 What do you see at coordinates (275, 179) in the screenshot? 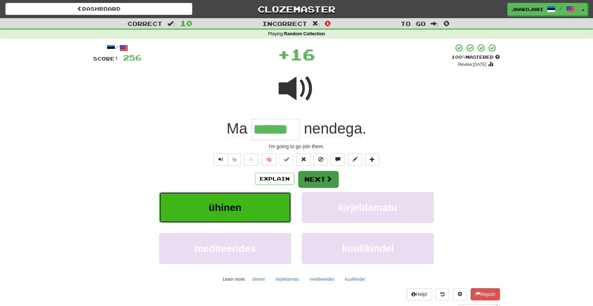
I see `button: Explain` at bounding box center [275, 179].